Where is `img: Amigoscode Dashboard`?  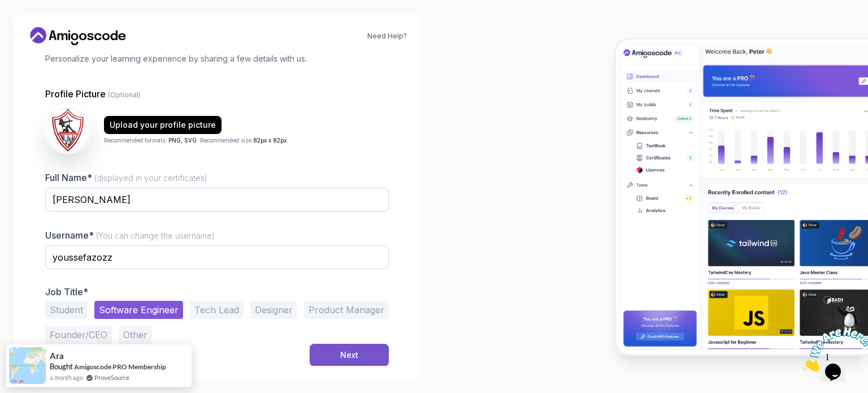
img: Amigoscode Dashboard is located at coordinates (742, 197).